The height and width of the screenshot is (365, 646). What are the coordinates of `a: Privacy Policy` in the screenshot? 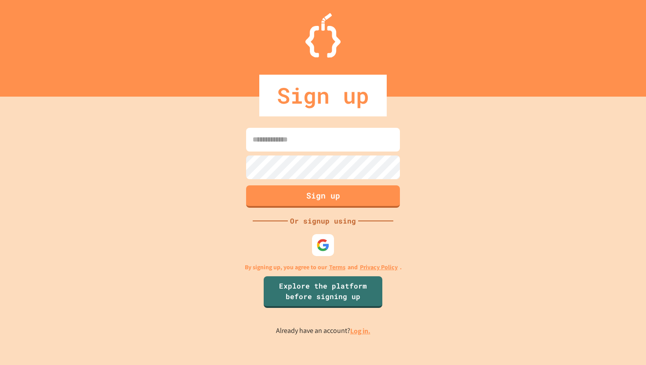 It's located at (379, 267).